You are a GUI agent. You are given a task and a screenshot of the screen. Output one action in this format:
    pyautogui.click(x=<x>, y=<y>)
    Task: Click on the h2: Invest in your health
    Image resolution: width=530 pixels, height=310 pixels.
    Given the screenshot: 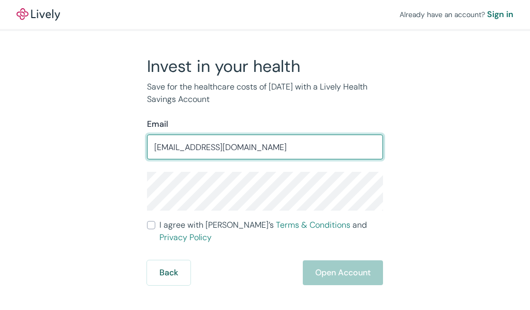 What is the action you would take?
    pyautogui.click(x=265, y=66)
    